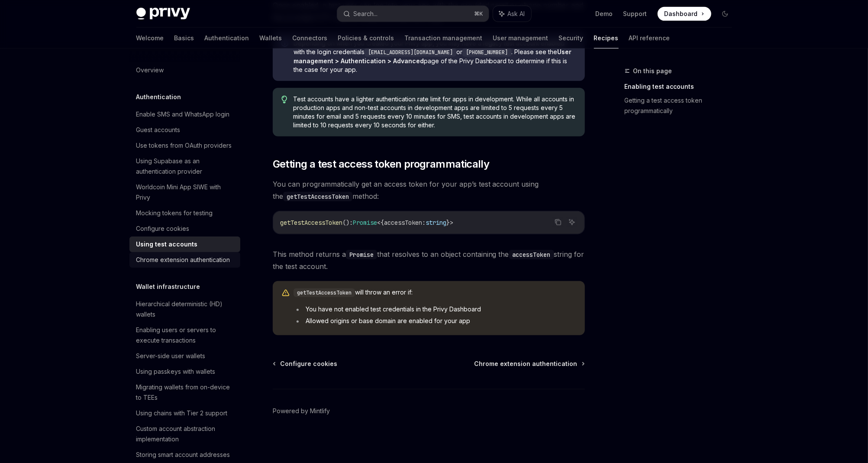 Image resolution: width=868 pixels, height=463 pixels. Describe the element at coordinates (185, 213) in the screenshot. I see `a: Mocking tokens for testing` at that location.